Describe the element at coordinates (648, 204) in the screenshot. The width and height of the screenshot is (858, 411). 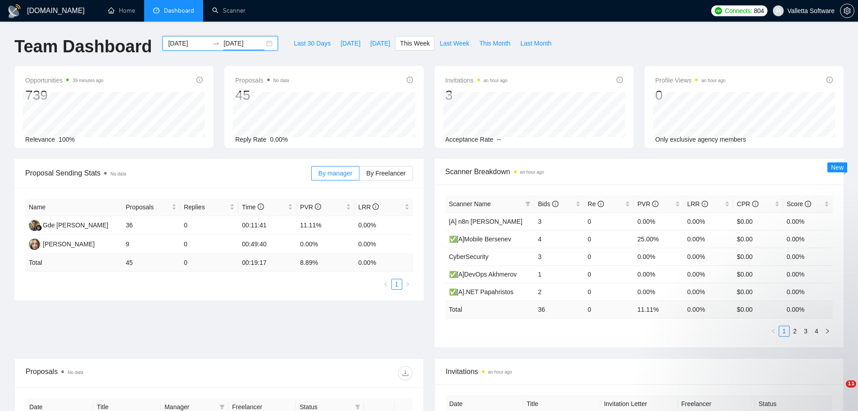
I see `span: PVR` at that location.